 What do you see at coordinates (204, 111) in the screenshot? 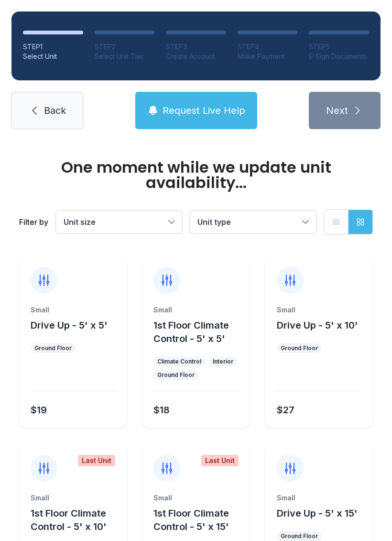
I see `span: Request Live Help` at bounding box center [204, 111].